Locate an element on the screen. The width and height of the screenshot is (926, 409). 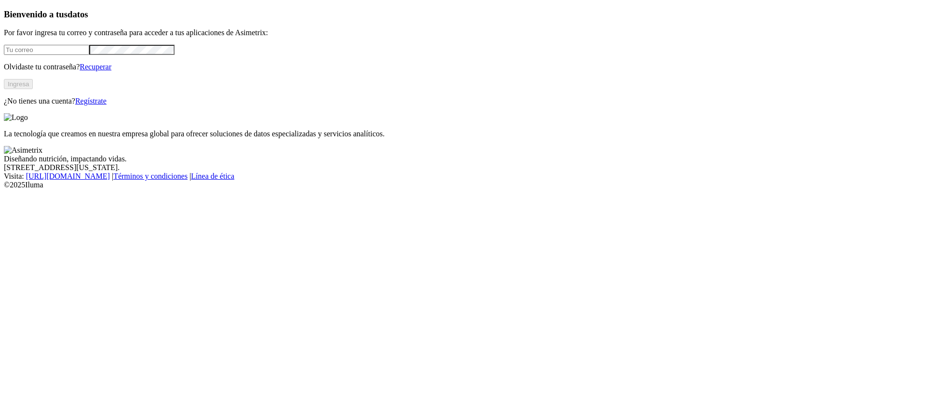
p: Olvidaste tu contraseña? is located at coordinates (463, 67).